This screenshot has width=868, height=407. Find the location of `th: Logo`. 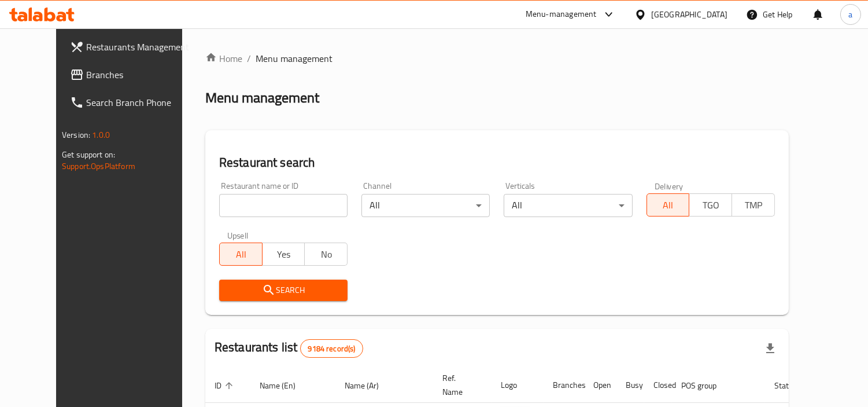

th: Logo is located at coordinates (517, 384).